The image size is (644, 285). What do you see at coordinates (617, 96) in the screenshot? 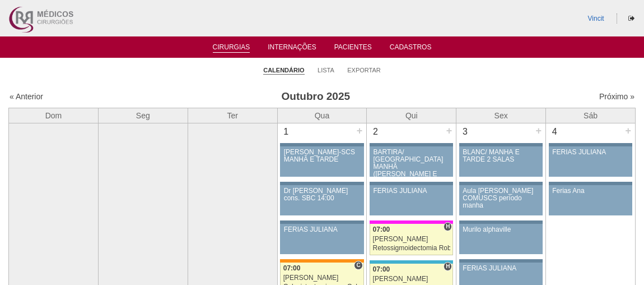
I see `a: Próximo »` at bounding box center [617, 96].